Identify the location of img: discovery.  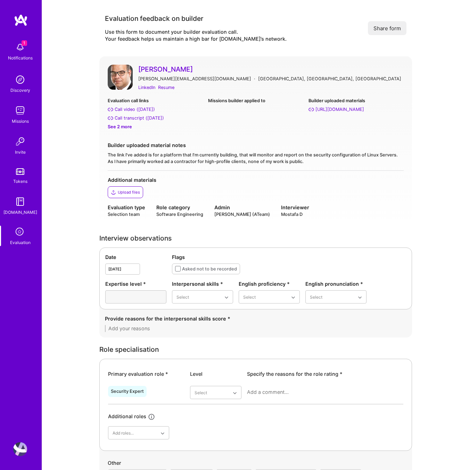
(20, 80).